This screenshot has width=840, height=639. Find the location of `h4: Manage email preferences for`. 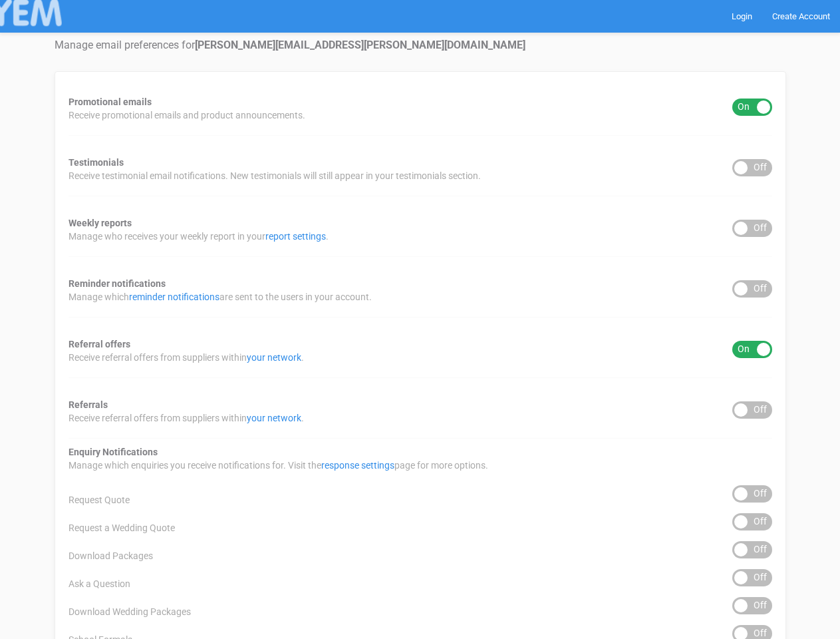

h4: Manage email preferences for is located at coordinates (420, 46).